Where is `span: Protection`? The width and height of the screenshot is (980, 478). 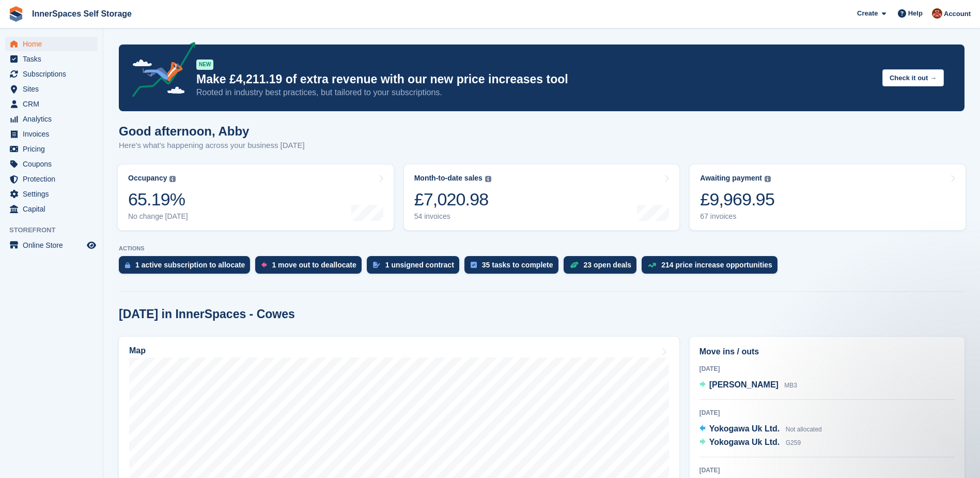
span: Protection is located at coordinates (54, 179).